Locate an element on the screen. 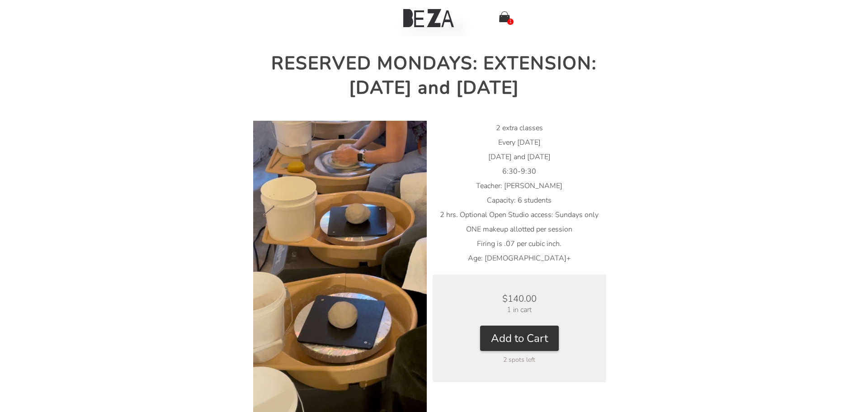 The height and width of the screenshot is (412, 868). li: ONE makeup allotted per session is located at coordinates (520, 229).